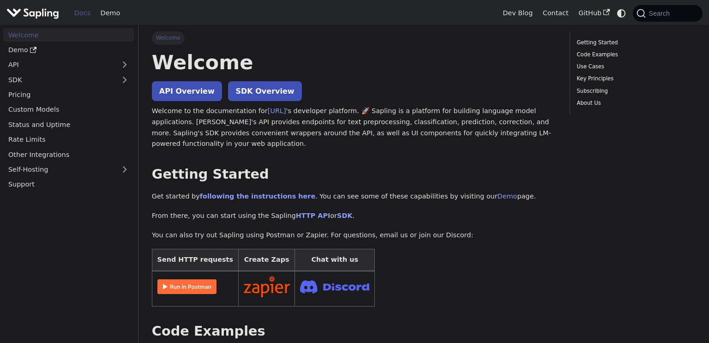 The image size is (709, 343). I want to click on a: Pricing, so click(68, 95).